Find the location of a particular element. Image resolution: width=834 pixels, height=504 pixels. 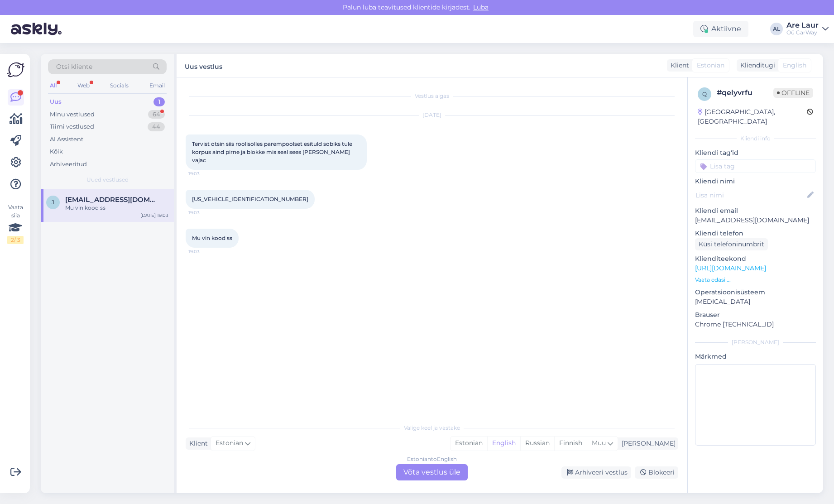

p: Kliendi tag'id is located at coordinates (755, 152).